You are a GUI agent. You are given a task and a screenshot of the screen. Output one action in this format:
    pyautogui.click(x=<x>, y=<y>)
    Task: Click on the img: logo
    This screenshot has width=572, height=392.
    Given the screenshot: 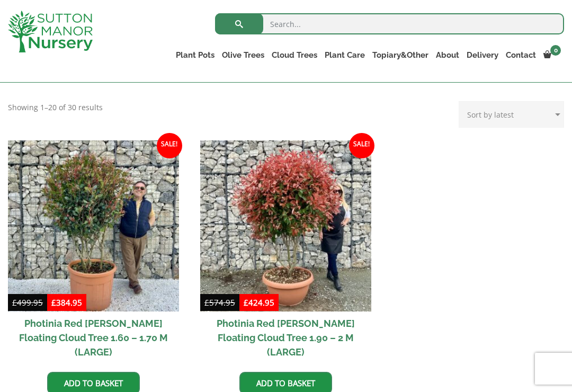 What is the action you would take?
    pyautogui.click(x=50, y=31)
    